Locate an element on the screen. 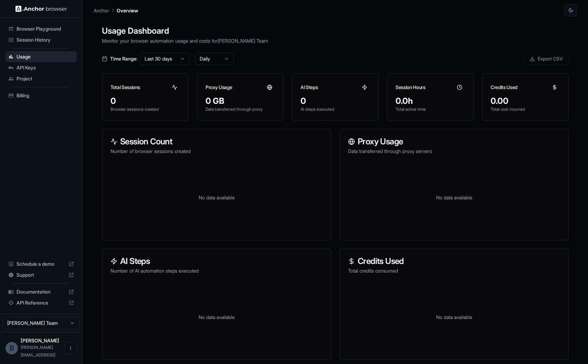  p: AI steps executed is located at coordinates (336, 109).